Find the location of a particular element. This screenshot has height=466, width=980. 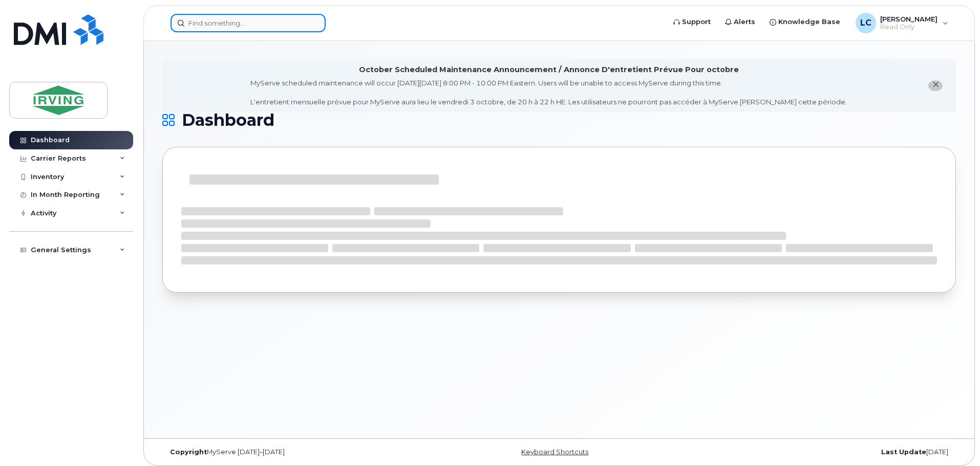

strong: Copyright is located at coordinates (189, 452).